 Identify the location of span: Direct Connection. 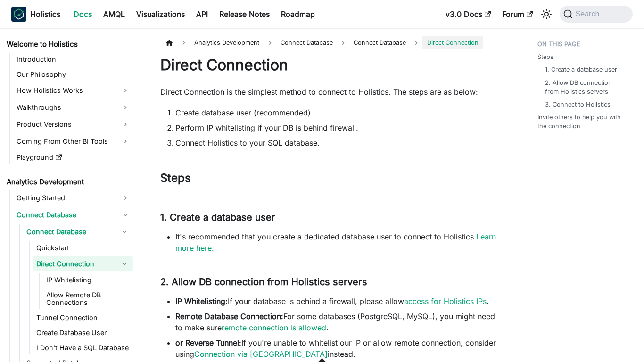
(452, 42).